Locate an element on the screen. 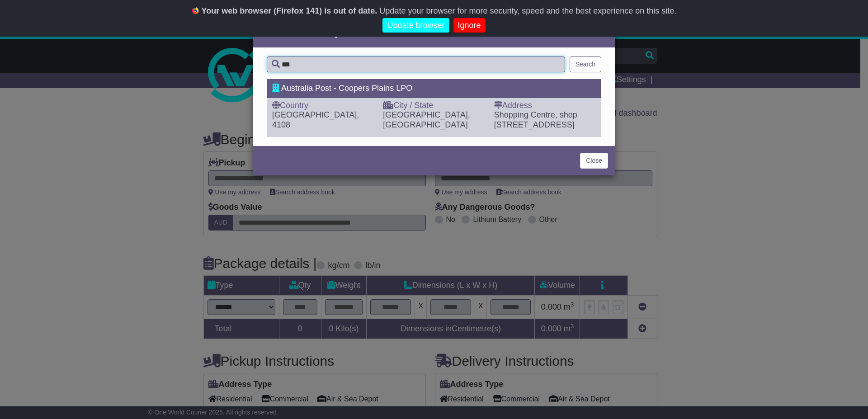  span: Australia Post - Coopers Plains LPO is located at coordinates (347, 88).